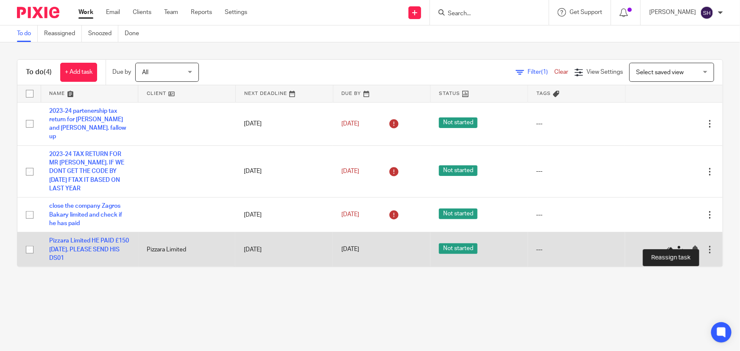  I want to click on img: Pixie, so click(38, 12).